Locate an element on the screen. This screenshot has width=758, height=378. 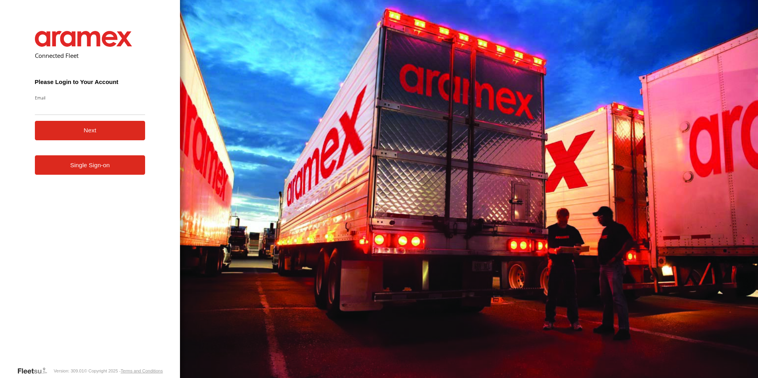
h3: Please Login to Your Account is located at coordinates (90, 82).